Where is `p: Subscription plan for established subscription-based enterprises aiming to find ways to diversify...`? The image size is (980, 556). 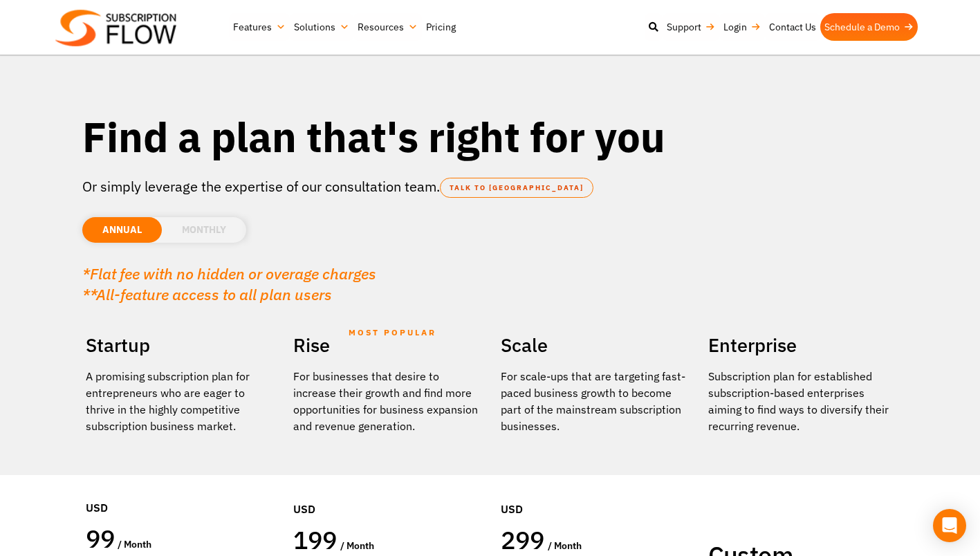
p: Subscription plan for established subscription-based enterprises aiming to find ways to diversify... is located at coordinates (801, 401).